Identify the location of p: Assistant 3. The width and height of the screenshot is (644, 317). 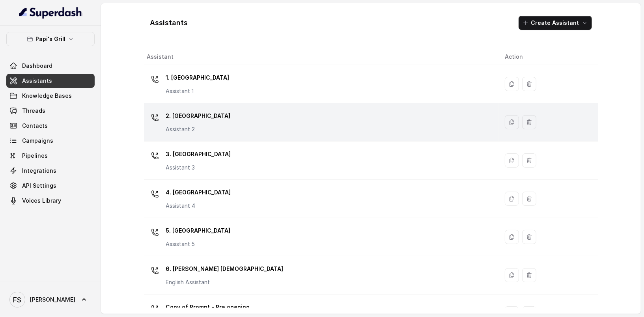
(198, 167).